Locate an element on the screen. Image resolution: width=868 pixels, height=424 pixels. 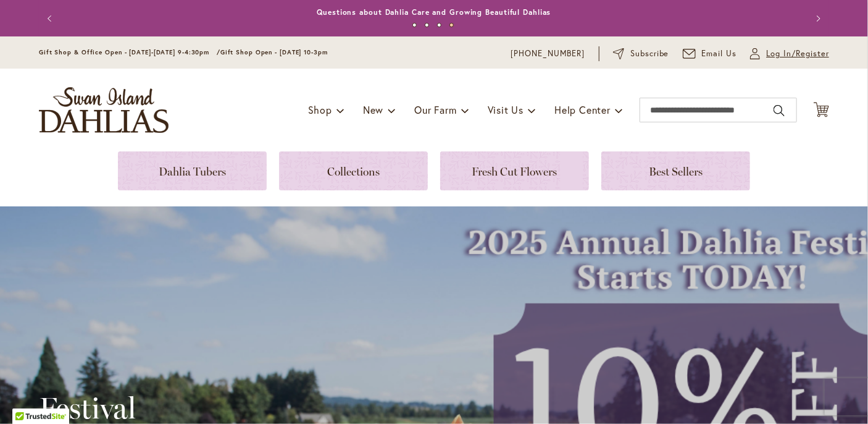
span: Our Farm is located at coordinates (435, 109).